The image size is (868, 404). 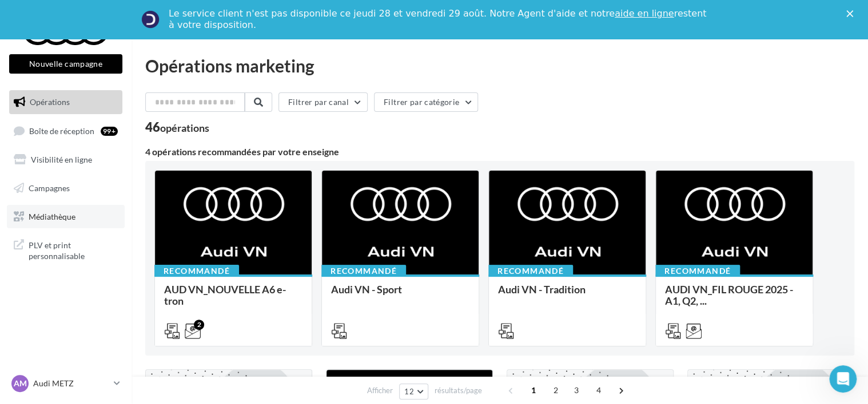 What do you see at coordinates (185, 128) in the screenshot?
I see `div: opérations` at bounding box center [185, 128].